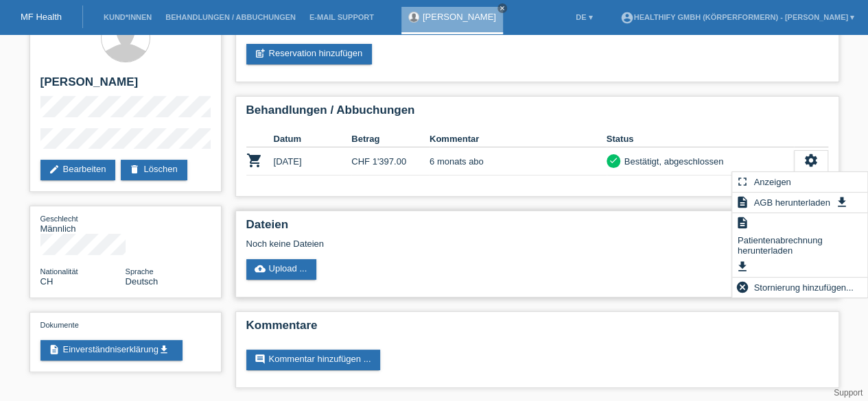  I want to click on a: post_addReservation hinzufügen, so click(309, 54).